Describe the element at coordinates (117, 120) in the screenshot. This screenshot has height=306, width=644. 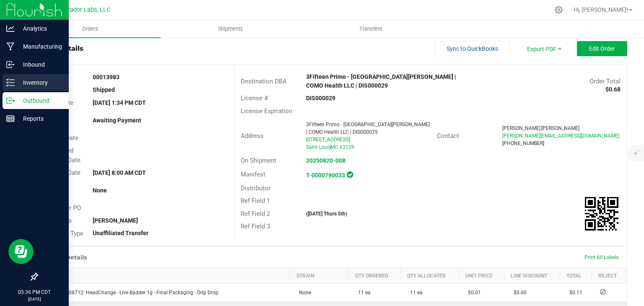
I see `strong: Awaiting Payment` at that location.